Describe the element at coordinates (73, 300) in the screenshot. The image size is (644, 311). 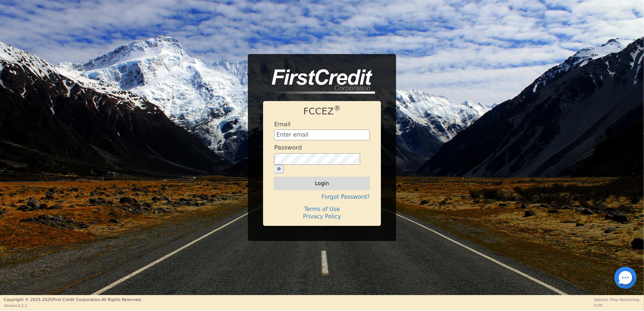
I see `p: Copyright © 2015- 2025 First Credit Corporation.` at that location.